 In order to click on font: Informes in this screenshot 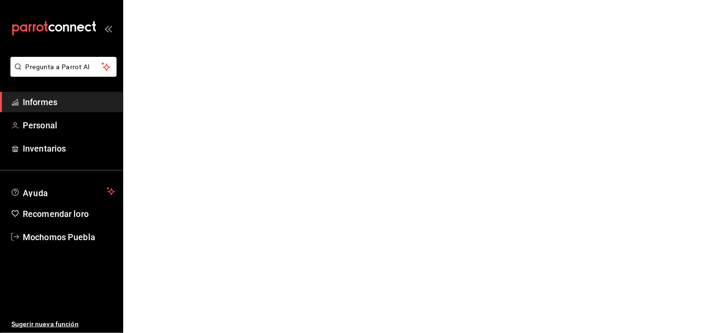, I will do `click(40, 102)`.